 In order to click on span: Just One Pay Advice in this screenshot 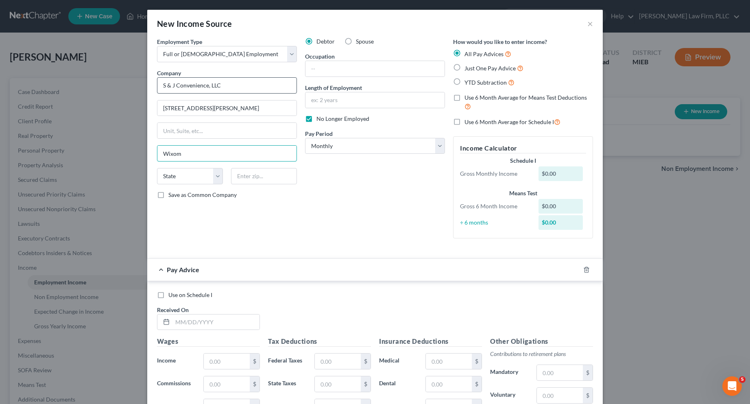, I will do `click(490, 68)`.